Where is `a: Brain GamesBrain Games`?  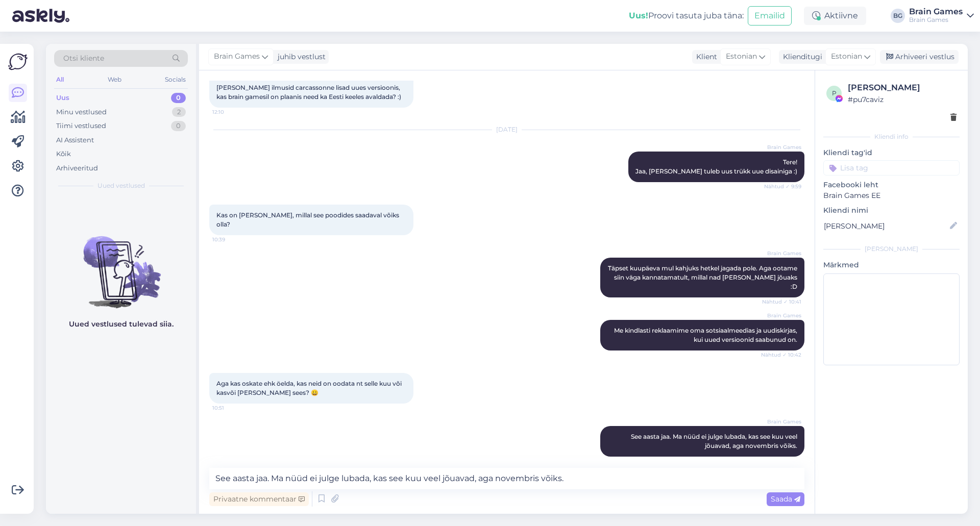
a: Brain GamesBrain Games is located at coordinates (941, 16).